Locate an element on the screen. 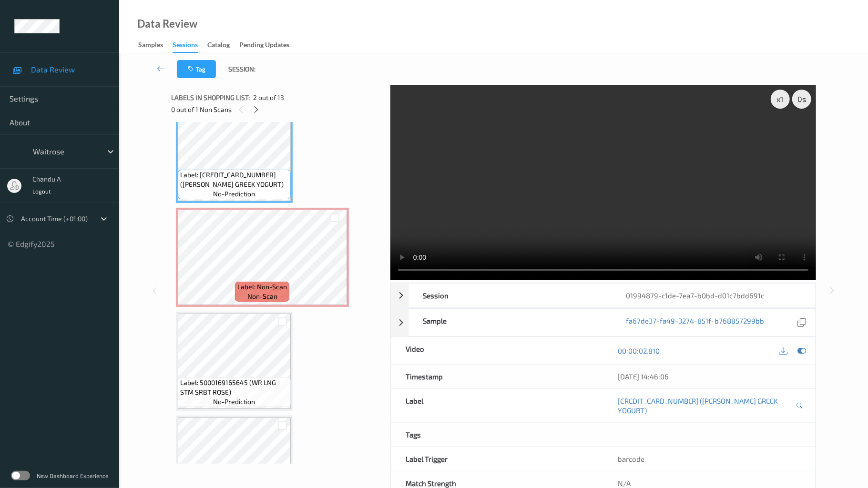 This screenshot has width=868, height=488. div: 0 out of 1 Non Scans is located at coordinates (277, 109).